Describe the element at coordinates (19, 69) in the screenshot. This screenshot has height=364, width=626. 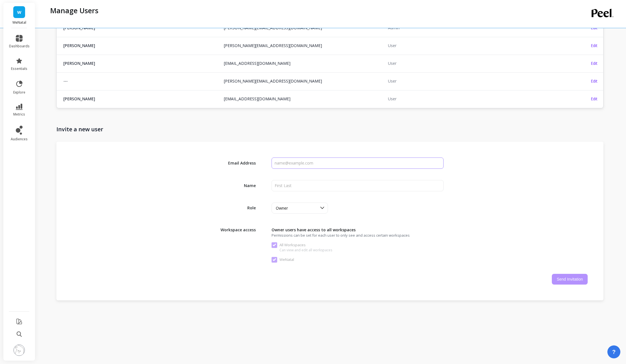
I see `span: essentials` at that location.